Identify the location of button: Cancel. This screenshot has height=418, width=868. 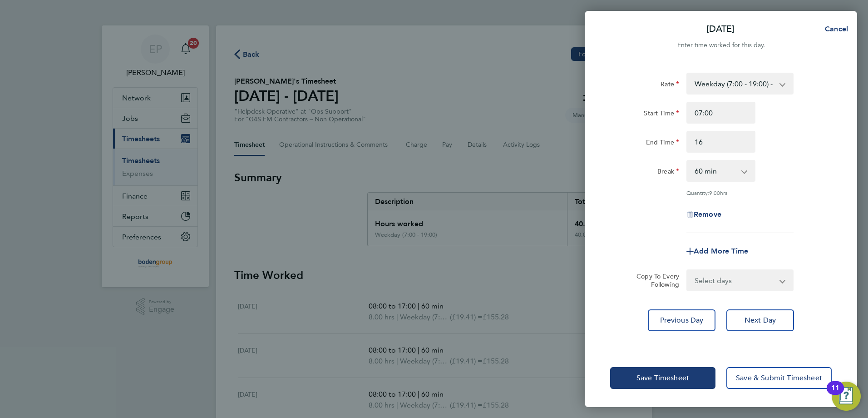
(834, 29).